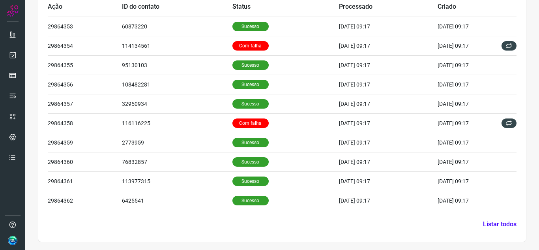  What do you see at coordinates (13, 11) in the screenshot?
I see `img: Logo` at bounding box center [13, 11].